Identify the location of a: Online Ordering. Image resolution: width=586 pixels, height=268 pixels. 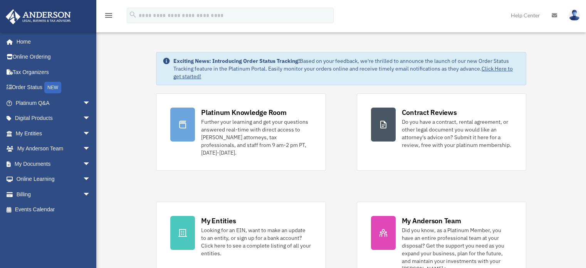
(54, 57).